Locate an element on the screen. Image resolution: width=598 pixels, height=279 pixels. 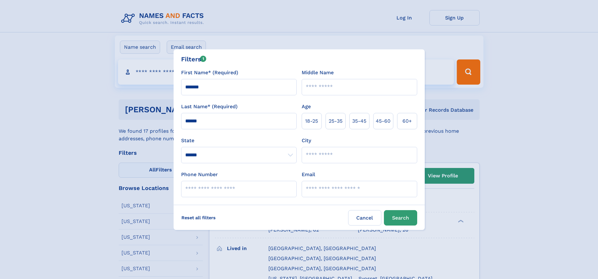
span: 18‑25 is located at coordinates (312, 121).